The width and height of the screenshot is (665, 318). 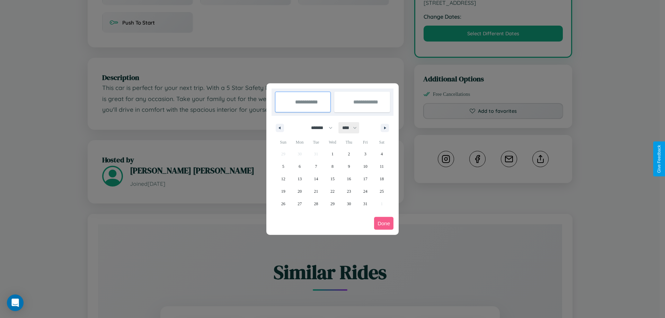 What do you see at coordinates (332, 167) in the screenshot?
I see `button: 8` at bounding box center [332, 167].